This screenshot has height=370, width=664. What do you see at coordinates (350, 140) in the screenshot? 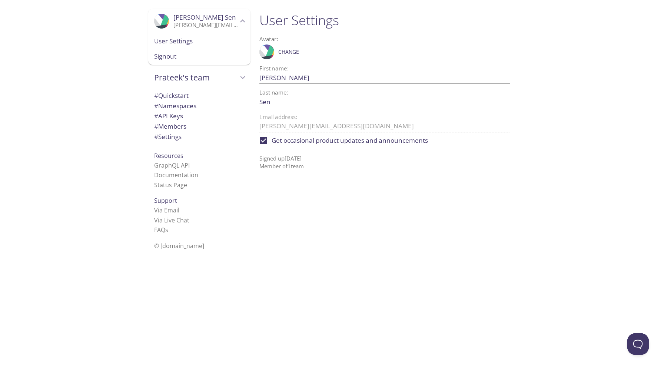
I see `span: Get occasional product updates and announcements` at bounding box center [350, 140].